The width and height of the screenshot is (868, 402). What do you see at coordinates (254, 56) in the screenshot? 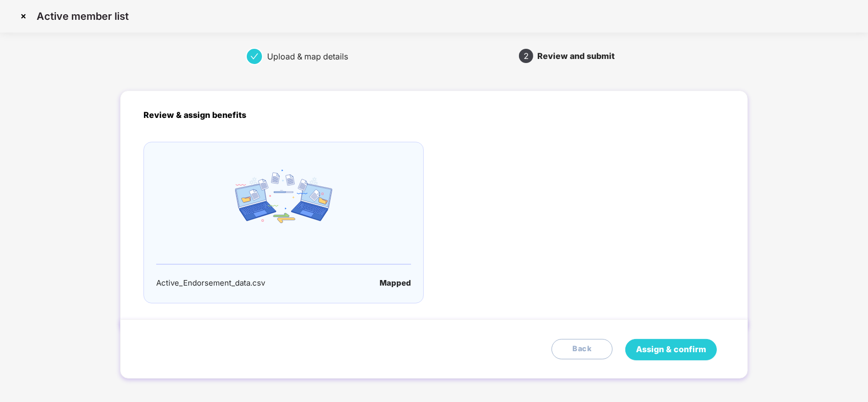
I see `span: check` at bounding box center [254, 56].